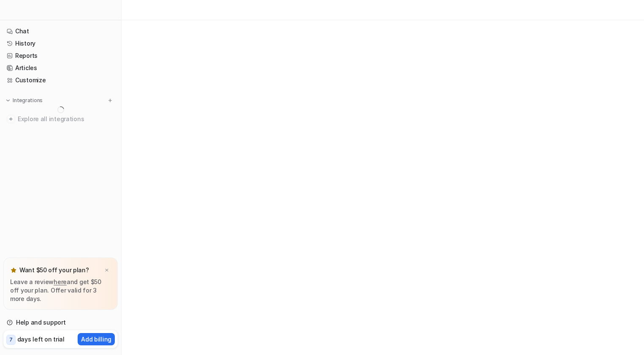  What do you see at coordinates (111, 101) in the screenshot?
I see `img: menu_add.svg` at bounding box center [111, 101].